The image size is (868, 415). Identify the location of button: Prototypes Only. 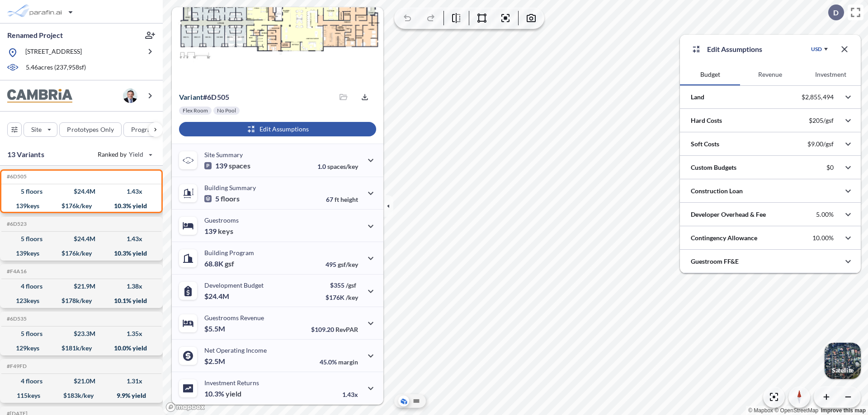
(91, 130).